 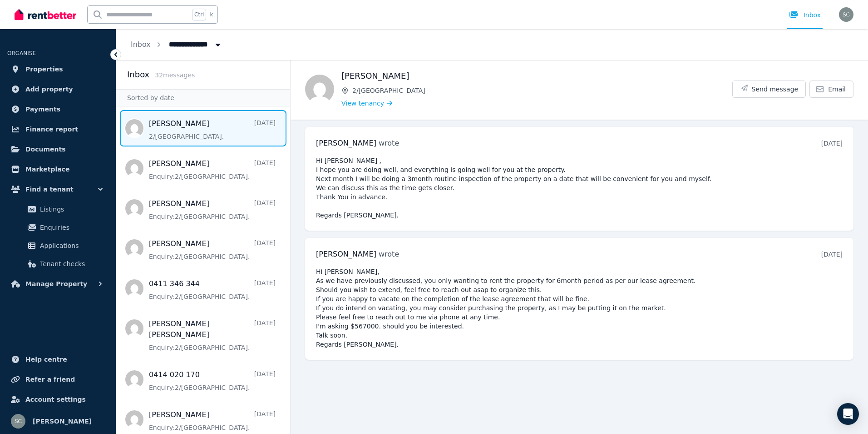 What do you see at coordinates (70, 264) in the screenshot?
I see `span: Tenant checks` at bounding box center [70, 264].